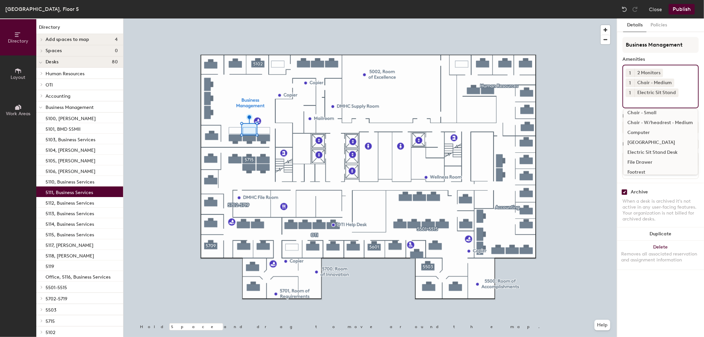 Image resolution: width=704 pixels, height=337 pixels. What do you see at coordinates (69, 192) in the screenshot?
I see `p: 5111, Business Services` at bounding box center [69, 192].